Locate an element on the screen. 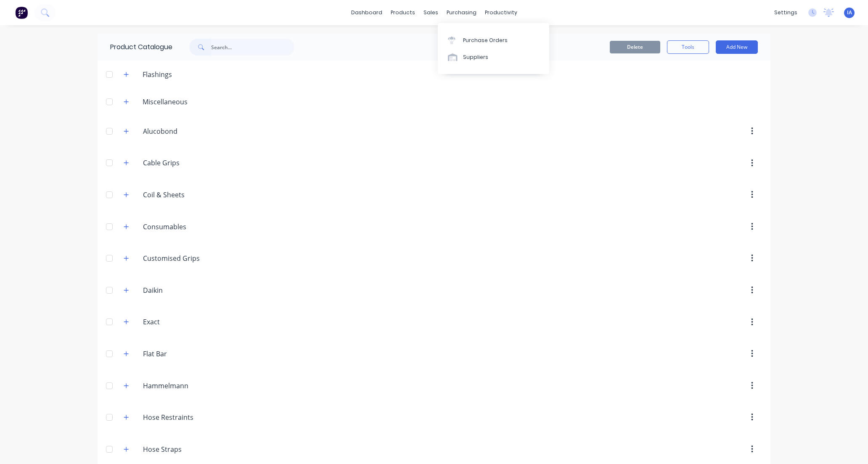 Image resolution: width=868 pixels, height=464 pixels. div: Flashings is located at coordinates (157, 75).